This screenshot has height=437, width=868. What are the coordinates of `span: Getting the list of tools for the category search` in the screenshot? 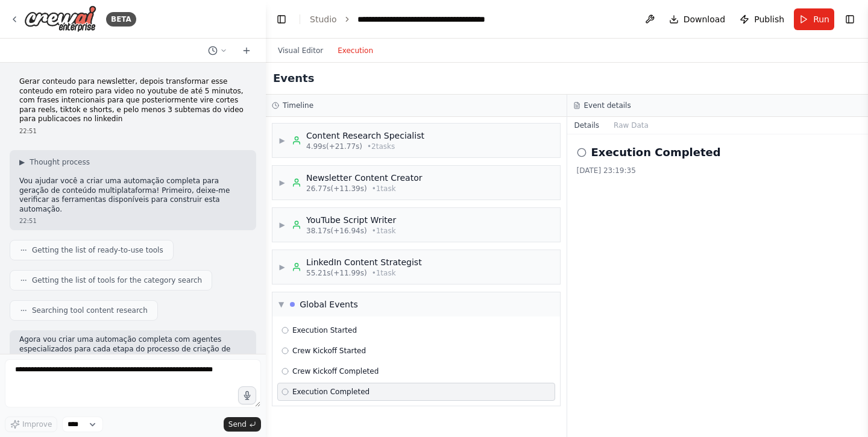 It's located at (117, 280).